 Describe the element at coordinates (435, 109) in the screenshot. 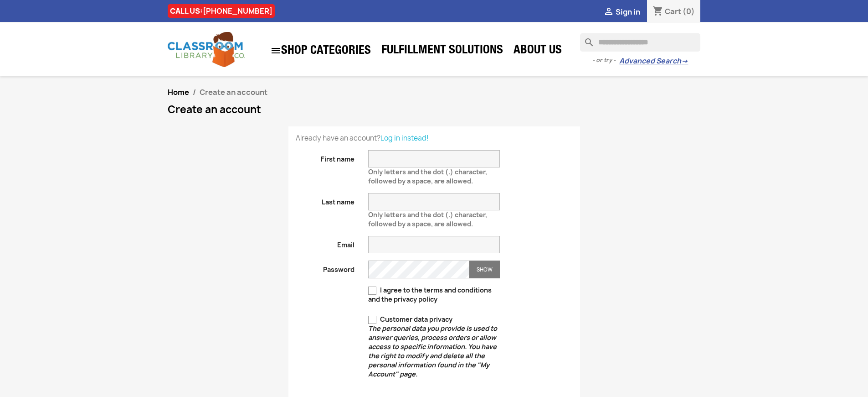

I see `h1: Create an account` at that location.